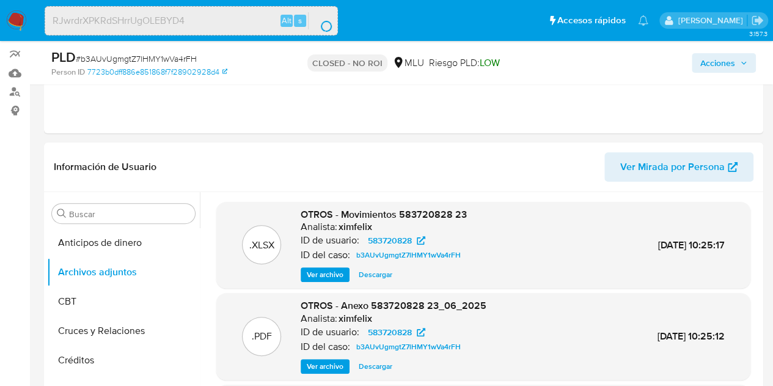 Image resolution: width=773 pixels, height=386 pixels. I want to click on span: s, so click(300, 20).